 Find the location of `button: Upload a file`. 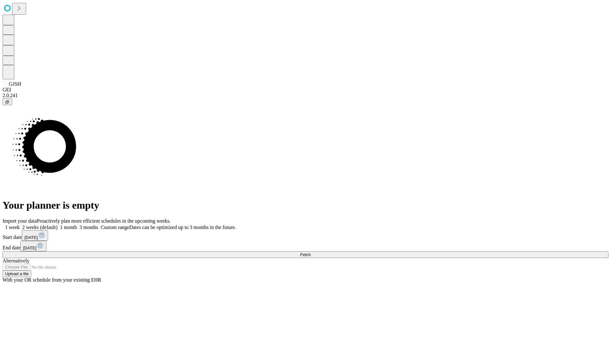

button: Upload a file is located at coordinates (17, 273).